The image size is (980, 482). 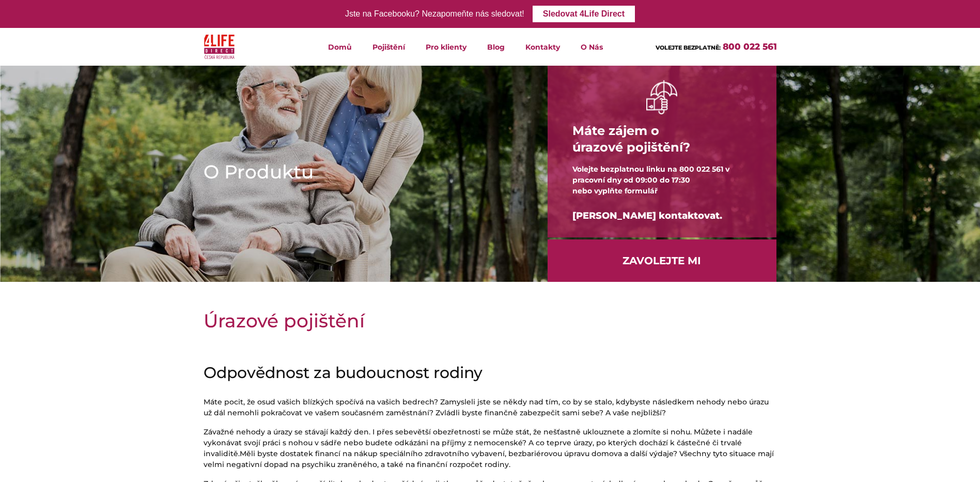 I want to click on img: ruka držící deštník bilá ikona, so click(x=662, y=96).